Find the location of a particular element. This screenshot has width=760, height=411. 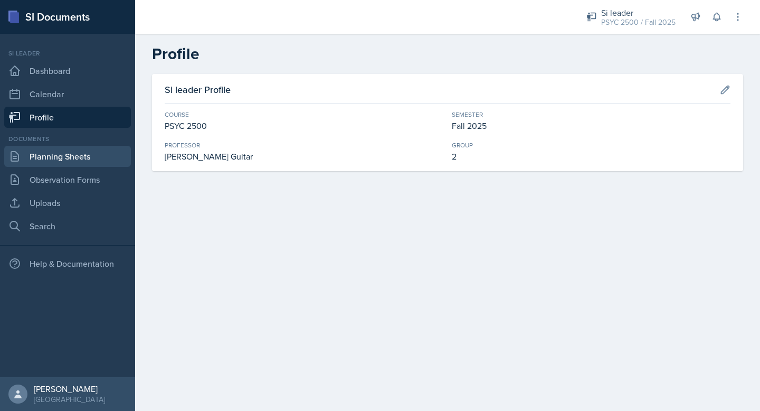

div: Course is located at coordinates (304, 115).